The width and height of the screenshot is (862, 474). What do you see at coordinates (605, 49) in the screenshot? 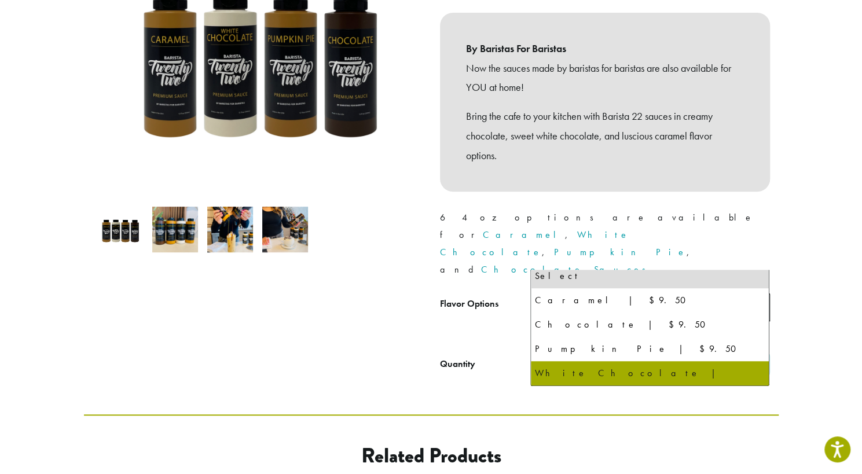
I see `b: By Baristas For Baristas` at bounding box center [605, 49].